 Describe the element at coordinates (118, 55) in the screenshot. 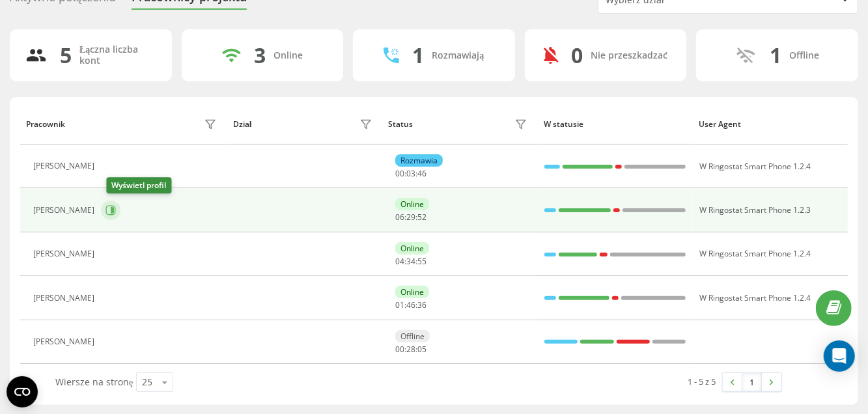

I see `div: Łączna liczba kont` at that location.